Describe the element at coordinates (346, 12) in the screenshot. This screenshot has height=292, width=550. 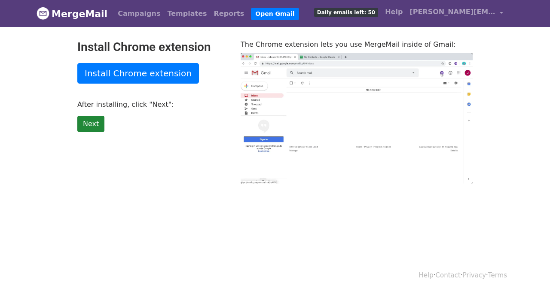
I see `span: Daily emails left: 50` at that location.